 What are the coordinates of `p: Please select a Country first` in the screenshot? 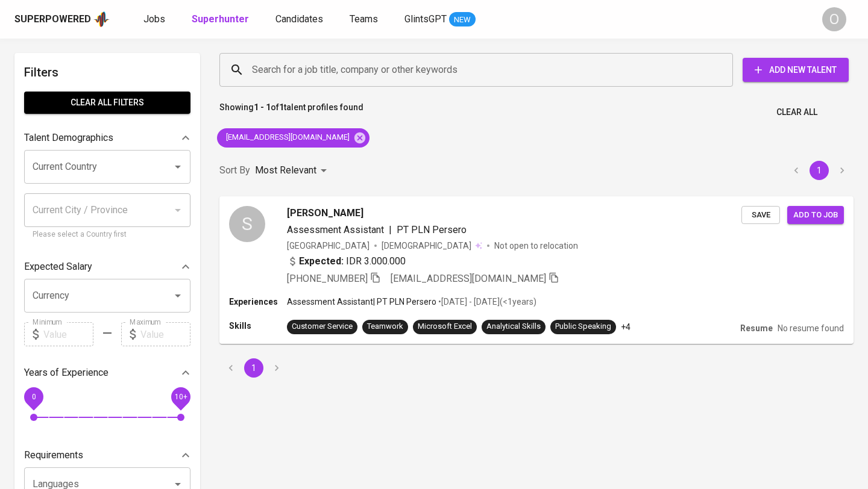 It's located at (107, 235).